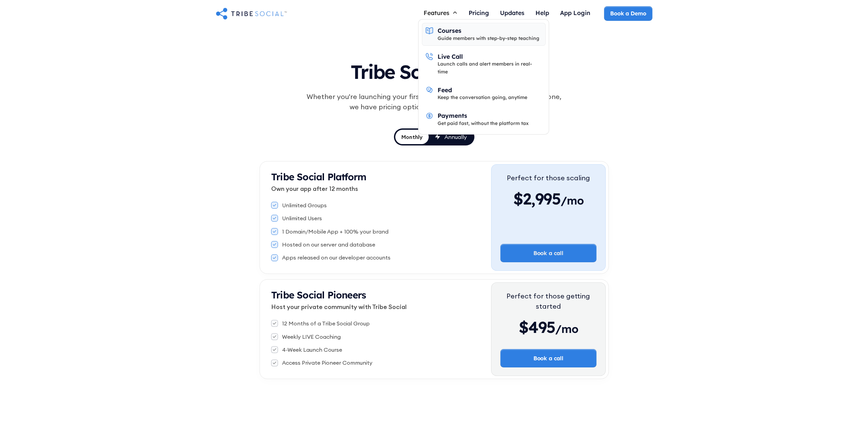 The width and height of the screenshot is (868, 434). What do you see at coordinates (628, 14) in the screenshot?
I see `a: Book a Demo` at bounding box center [628, 14].